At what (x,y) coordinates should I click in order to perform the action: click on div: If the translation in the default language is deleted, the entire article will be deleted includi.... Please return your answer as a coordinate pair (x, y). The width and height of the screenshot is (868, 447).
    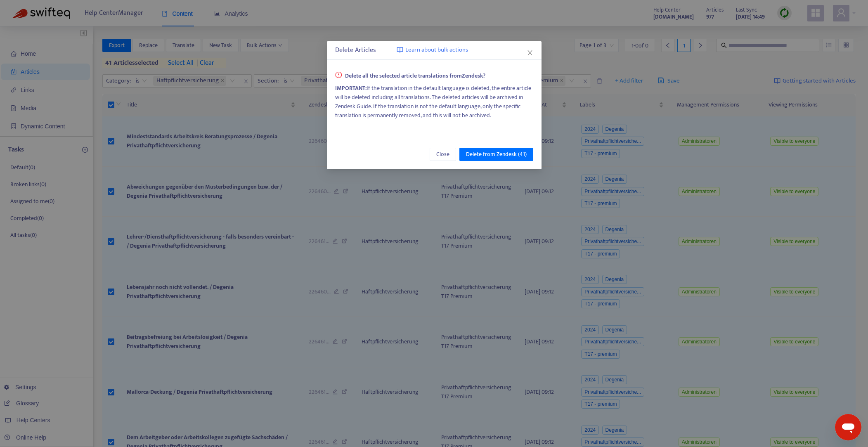
    Looking at the image, I should click on (434, 102).